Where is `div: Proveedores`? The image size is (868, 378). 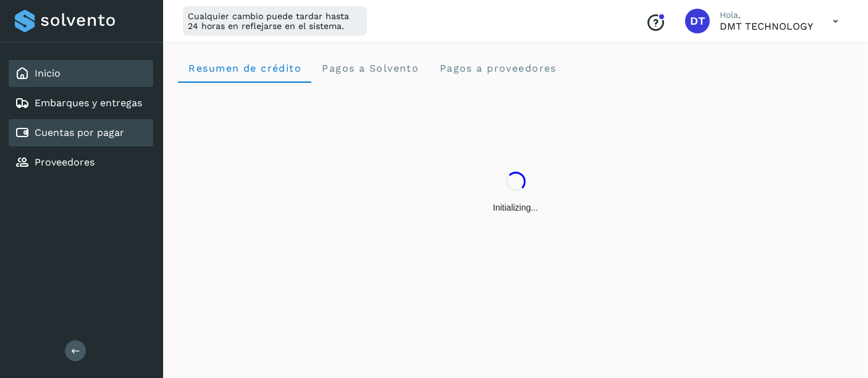
div: Proveedores is located at coordinates (81, 162).